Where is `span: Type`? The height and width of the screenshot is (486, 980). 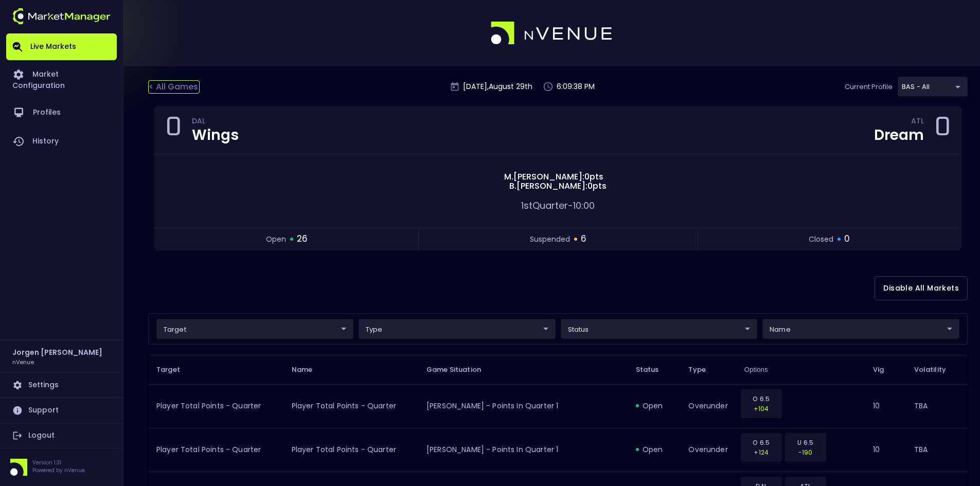
span: Type is located at coordinates (704, 370).